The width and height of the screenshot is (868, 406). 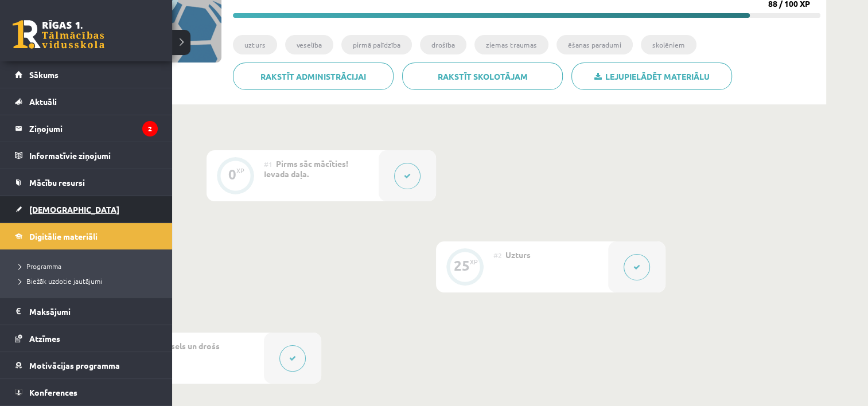 What do you see at coordinates (75, 366) in the screenshot?
I see `span: Motivācijas programma` at bounding box center [75, 366].